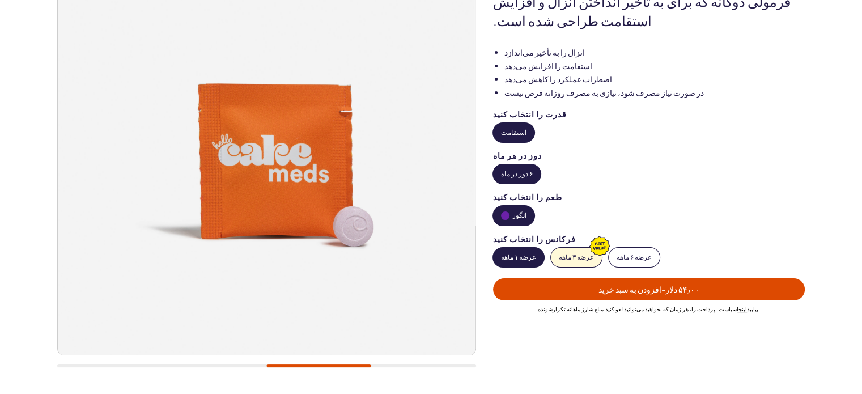  Describe the element at coordinates (545, 52) in the screenshot. I see `font: انزال را به تأخیر می‌اندازد` at that location.